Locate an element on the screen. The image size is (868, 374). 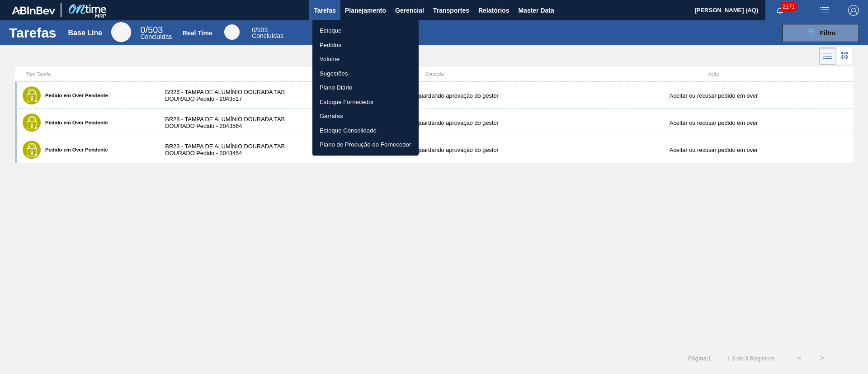
li: Estoque Fornecedor is located at coordinates (365, 102).